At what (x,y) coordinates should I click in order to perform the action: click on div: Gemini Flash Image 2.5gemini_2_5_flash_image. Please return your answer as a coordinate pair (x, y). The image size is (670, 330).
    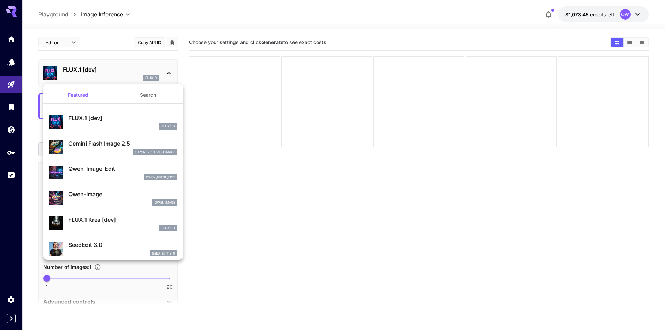
    Looking at the image, I should click on (113, 147).